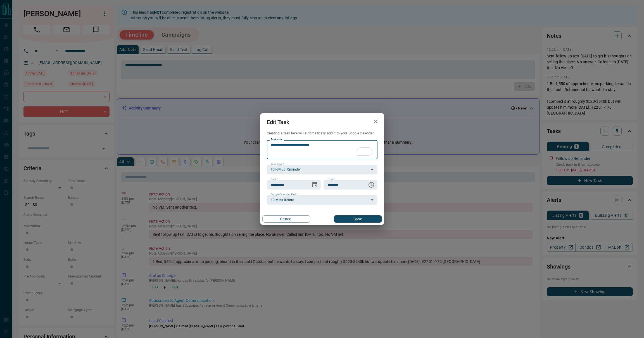 The height and width of the screenshot is (338, 644). I want to click on label: Task Type, so click(277, 164).